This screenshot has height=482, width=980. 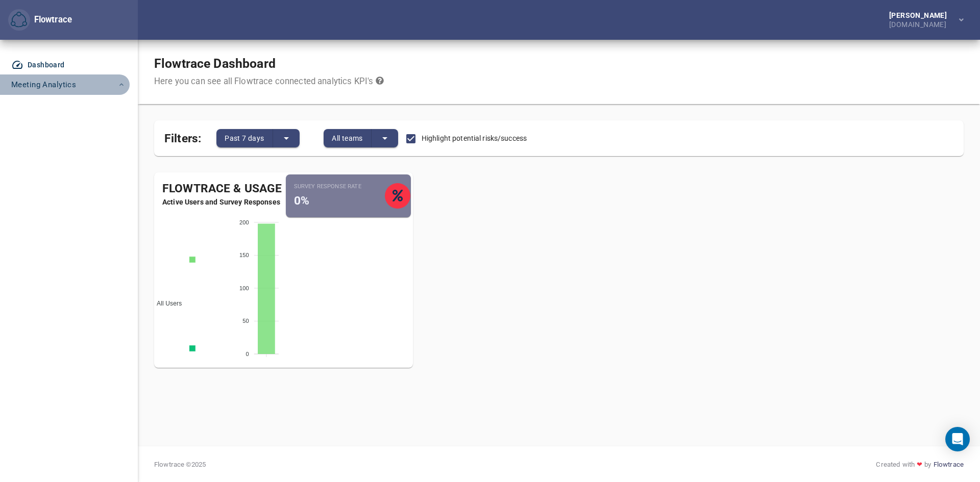 What do you see at coordinates (339, 187) in the screenshot?
I see `small: Survey Response Rate` at bounding box center [339, 187].